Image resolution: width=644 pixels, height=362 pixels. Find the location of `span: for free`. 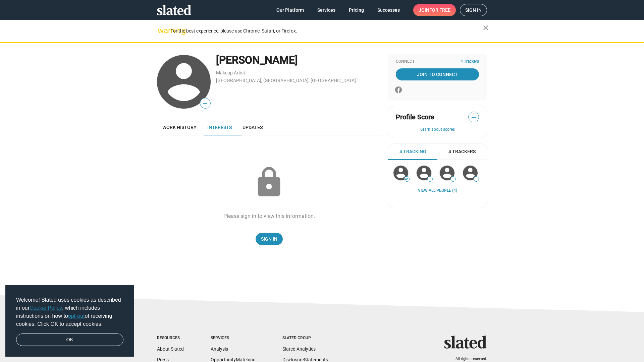

span: for free is located at coordinates (440, 10).